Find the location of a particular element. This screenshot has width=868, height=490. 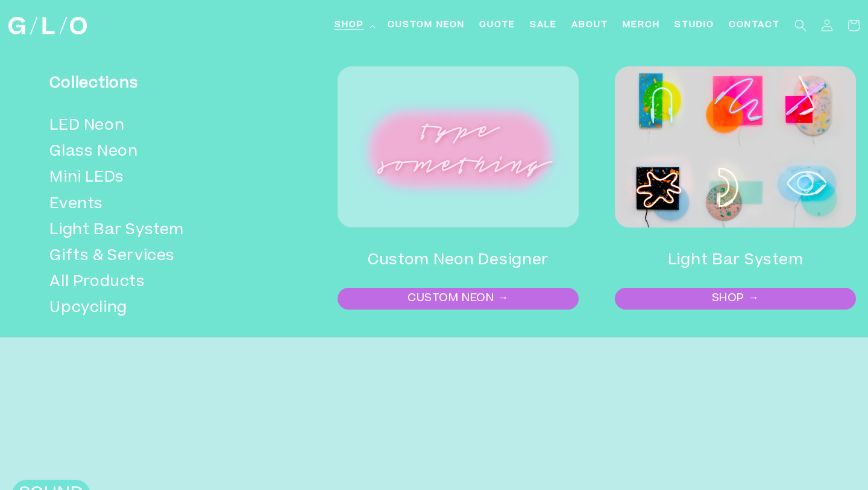

img: GLO Studio is located at coordinates (48, 25).